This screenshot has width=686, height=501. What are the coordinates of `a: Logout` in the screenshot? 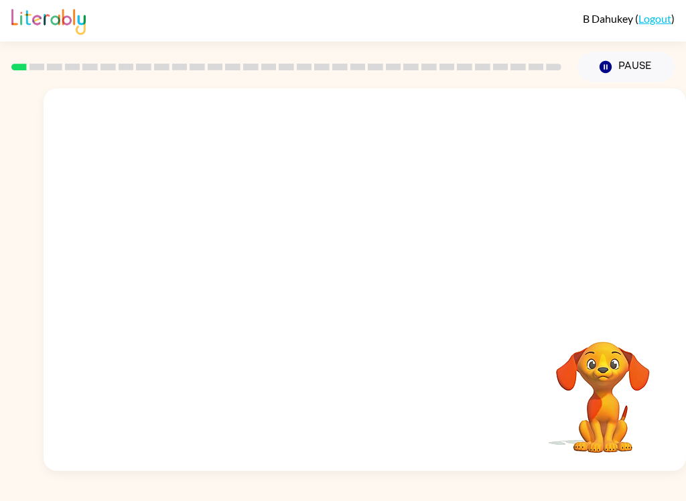 It's located at (654, 18).